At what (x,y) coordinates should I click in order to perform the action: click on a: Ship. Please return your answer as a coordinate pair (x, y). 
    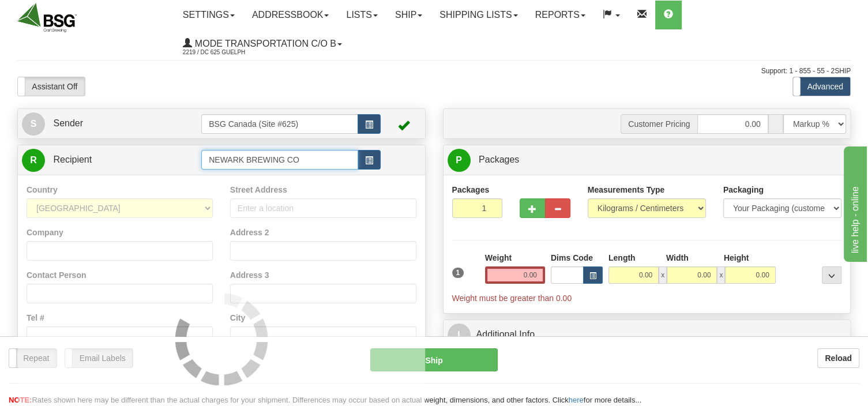
    Looking at the image, I should click on (409, 15).